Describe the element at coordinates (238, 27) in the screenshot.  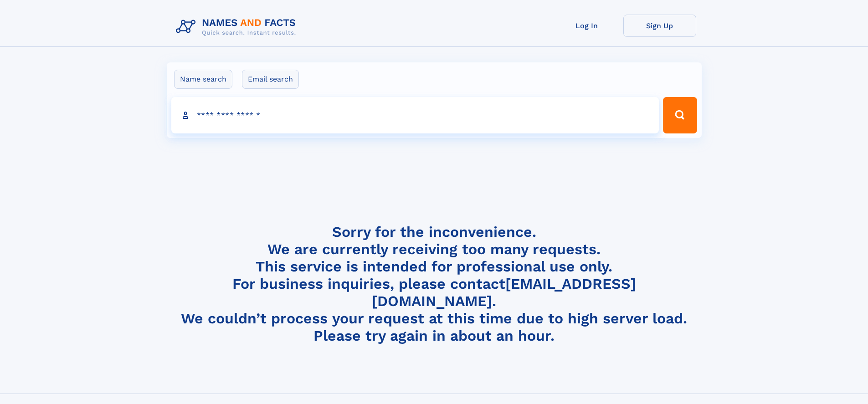
I see `img: Logo Names and Facts` at that location.